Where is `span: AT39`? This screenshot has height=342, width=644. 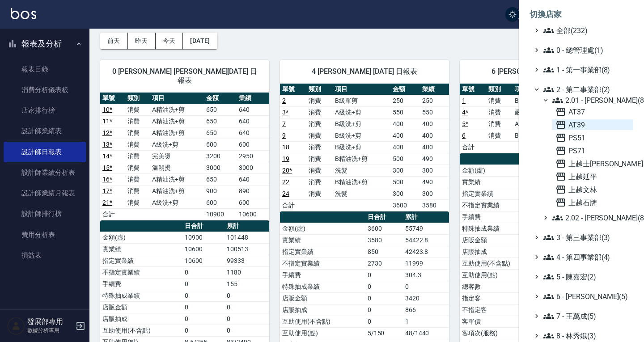
span: AT39 is located at coordinates (592, 125).